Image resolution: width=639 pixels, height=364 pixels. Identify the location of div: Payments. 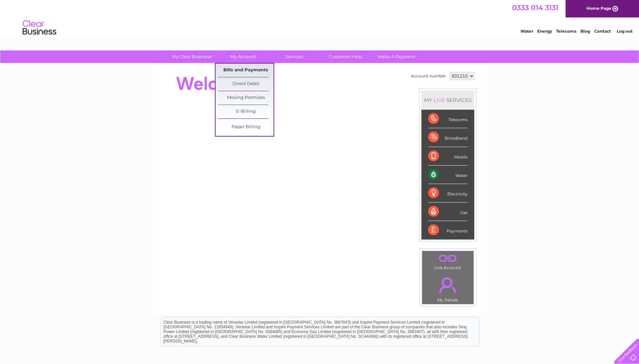
(448, 230).